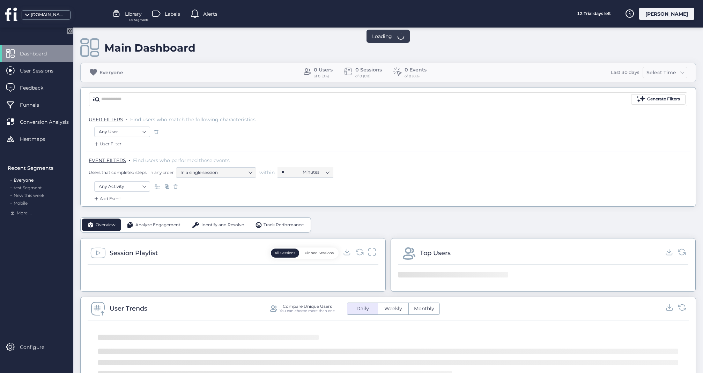  What do you see at coordinates (658, 99) in the screenshot?
I see `button: Generate Filters` at bounding box center [658, 99].